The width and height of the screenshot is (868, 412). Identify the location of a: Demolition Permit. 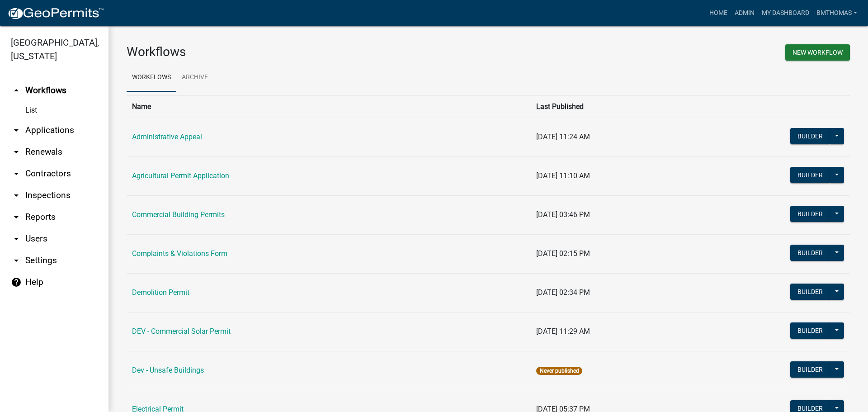
(160, 293).